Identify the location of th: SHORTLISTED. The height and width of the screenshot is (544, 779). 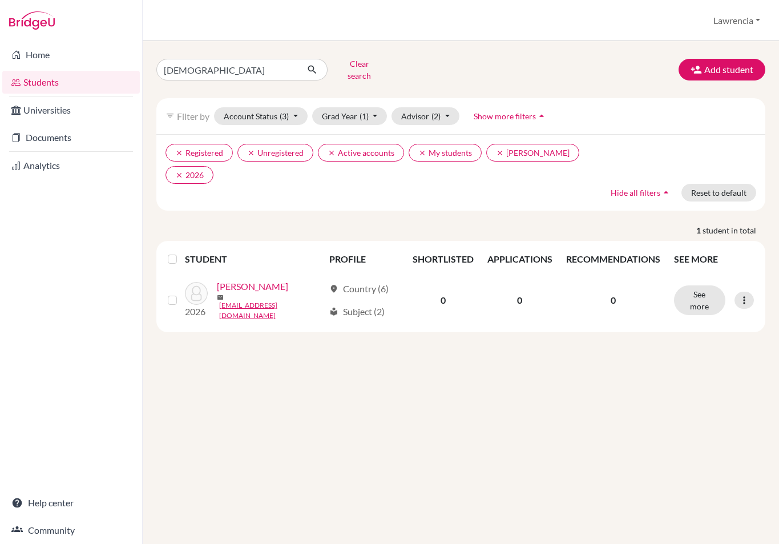
(443, 259).